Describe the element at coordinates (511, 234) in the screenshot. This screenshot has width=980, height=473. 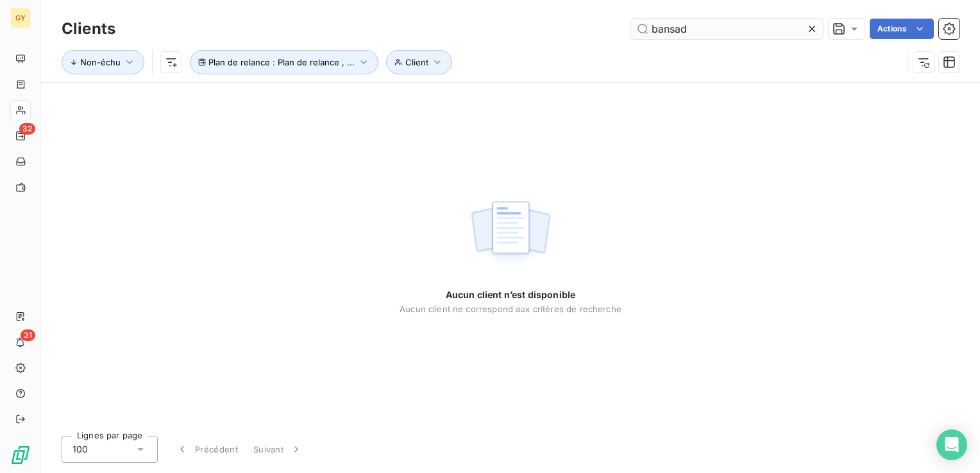
I see `img: empty state` at that location.